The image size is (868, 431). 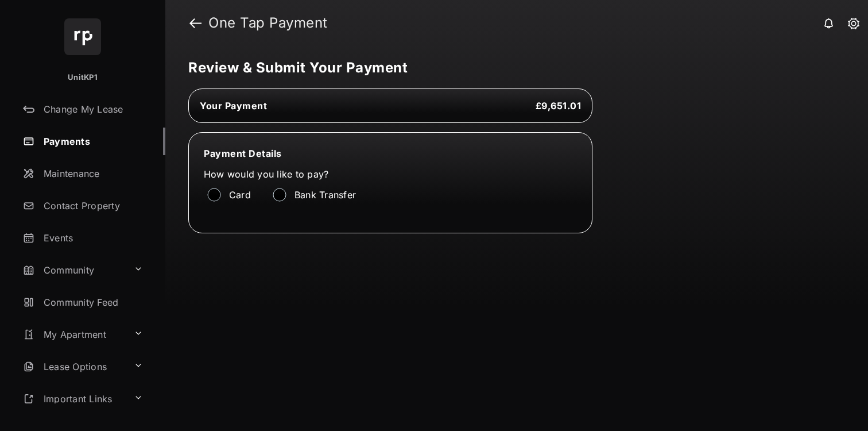 What do you see at coordinates (512, 68) in the screenshot?
I see `h5: Review & Submit Your Payment` at bounding box center [512, 68].